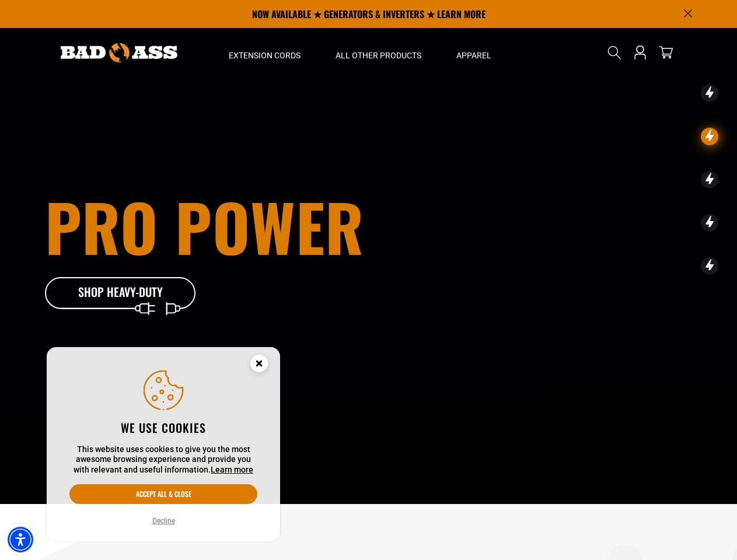 This screenshot has height=560, width=737. What do you see at coordinates (473, 52) in the screenshot?
I see `summary: Apparel` at bounding box center [473, 52].